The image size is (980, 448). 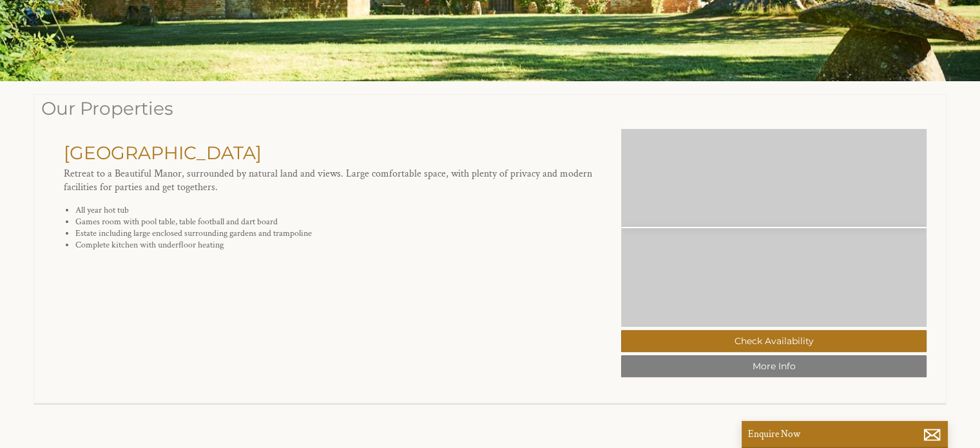 What do you see at coordinates (845, 434) in the screenshot?
I see `p: Enquire Now` at bounding box center [845, 434].